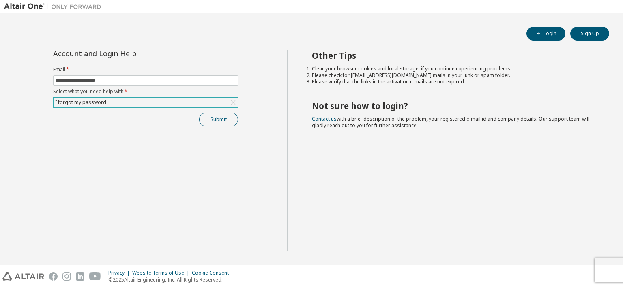 The image size is (623, 288). What do you see at coordinates (95, 277) in the screenshot?
I see `img: youtube.svg` at bounding box center [95, 277].